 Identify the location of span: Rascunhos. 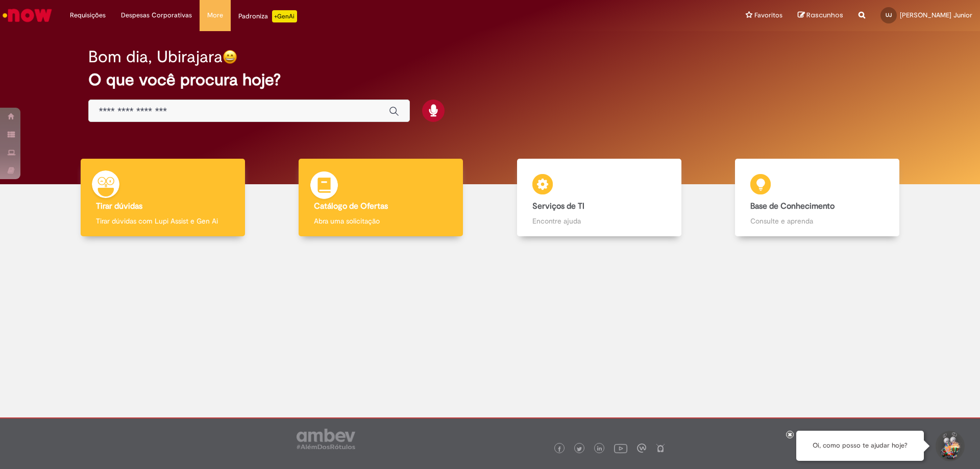
(825, 15).